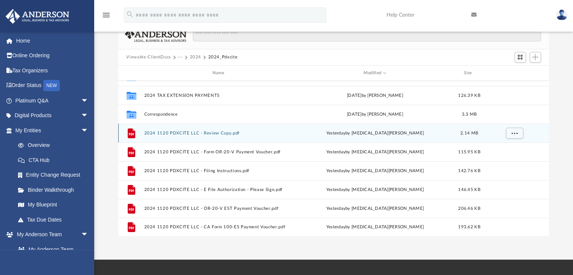  Describe the element at coordinates (106, 15) in the screenshot. I see `i: menu` at that location.